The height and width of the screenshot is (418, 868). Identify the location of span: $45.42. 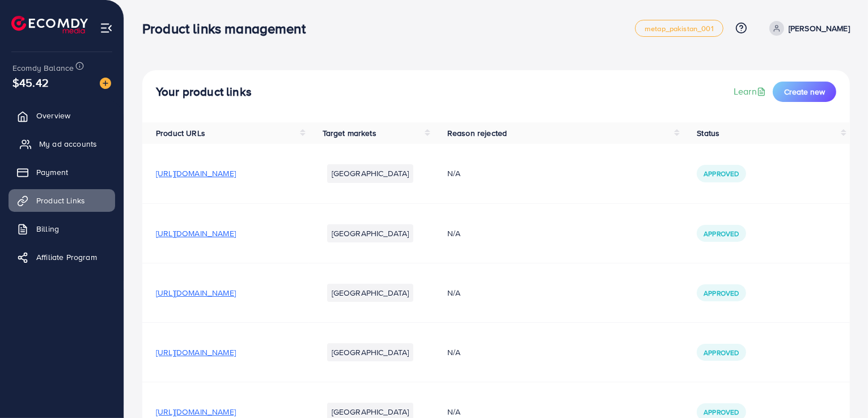
(31, 82).